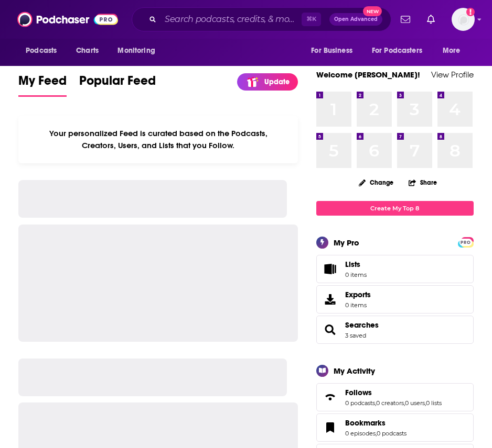 Image resolution: width=492 pixels, height=448 pixels. What do you see at coordinates (117, 84) in the screenshot?
I see `span: Popular Feed` at bounding box center [117, 84].